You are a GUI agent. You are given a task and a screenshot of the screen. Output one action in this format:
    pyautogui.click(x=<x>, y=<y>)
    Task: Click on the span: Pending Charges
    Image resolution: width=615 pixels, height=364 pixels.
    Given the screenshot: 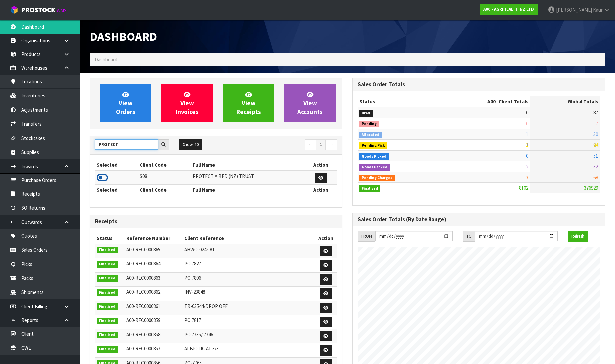 What is the action you would take?
    pyautogui.click(x=377, y=177)
    